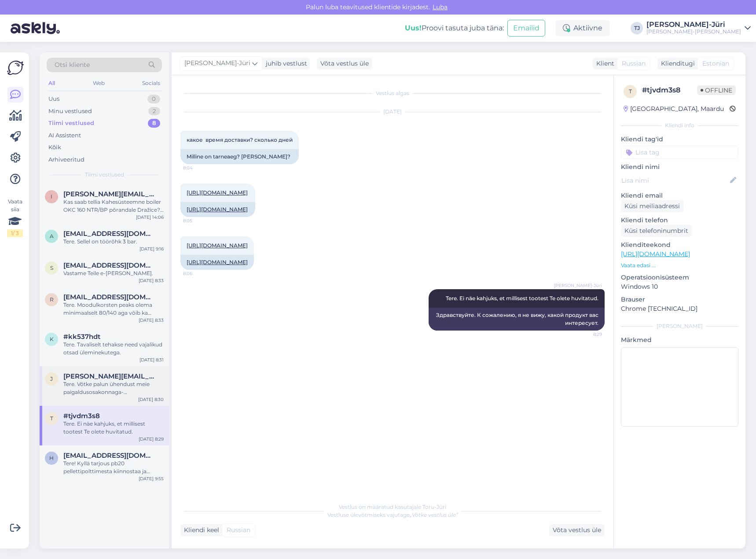 The height and width of the screenshot is (559, 756). I want to click on div: 1 / 3, so click(15, 233).